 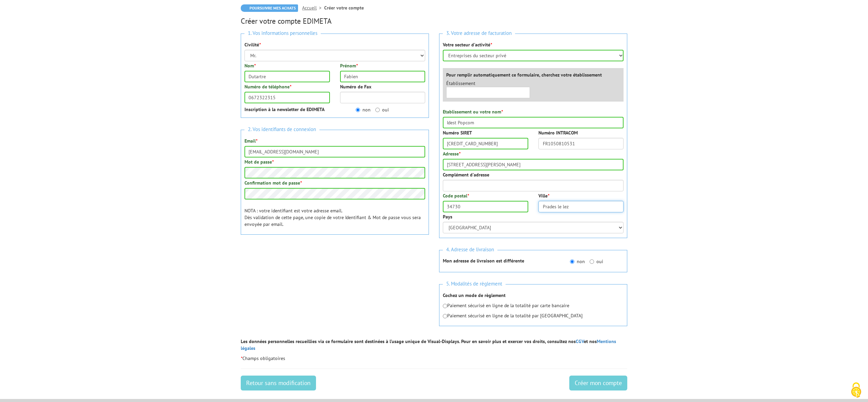 I want to click on label: Pour remplir automatiquement ce formulaire, cherchez votre établissement, so click(x=524, y=75).